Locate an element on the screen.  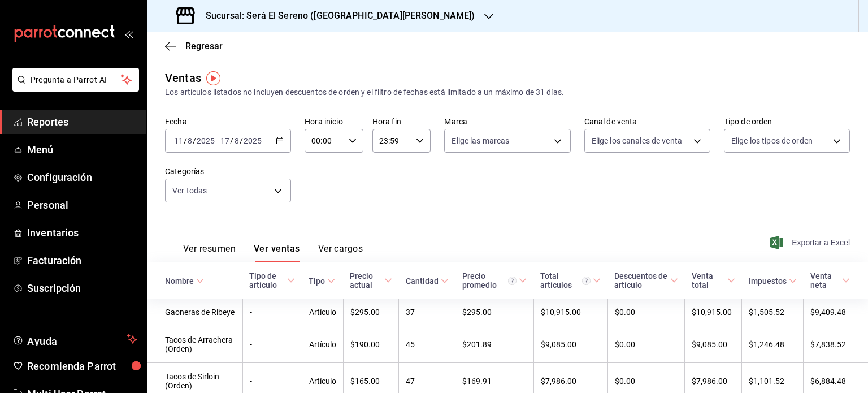
span: Precio promedio is located at coordinates (495, 280).